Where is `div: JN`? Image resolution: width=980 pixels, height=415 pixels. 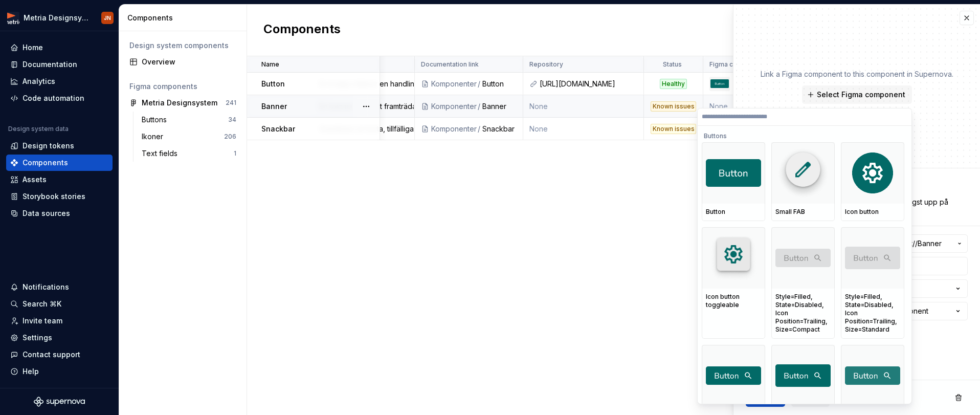 div: JN is located at coordinates (108, 18).